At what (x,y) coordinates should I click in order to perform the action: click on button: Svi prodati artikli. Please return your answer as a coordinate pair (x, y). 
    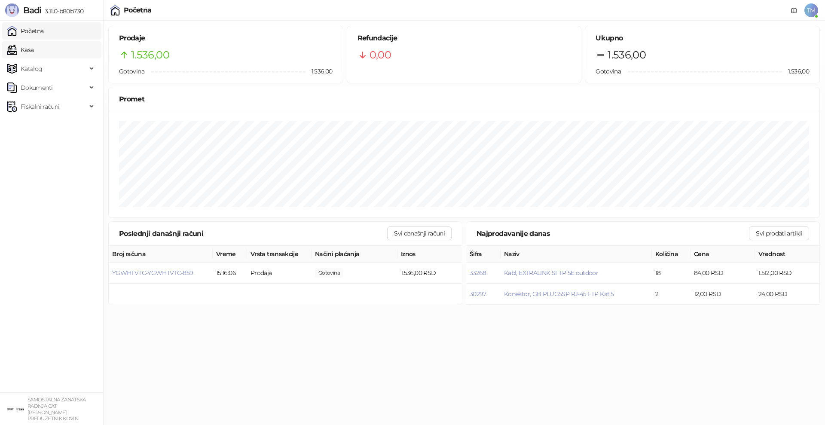
    Looking at the image, I should click on (779, 233).